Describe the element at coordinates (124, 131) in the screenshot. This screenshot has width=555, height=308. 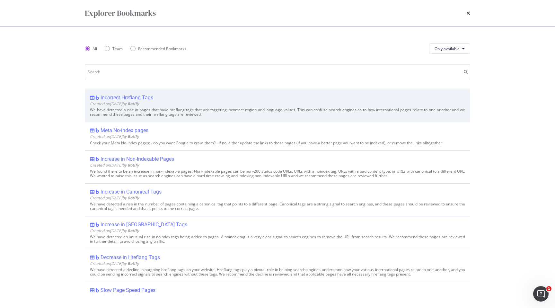
I see `div: Meta No-index pages` at that location.